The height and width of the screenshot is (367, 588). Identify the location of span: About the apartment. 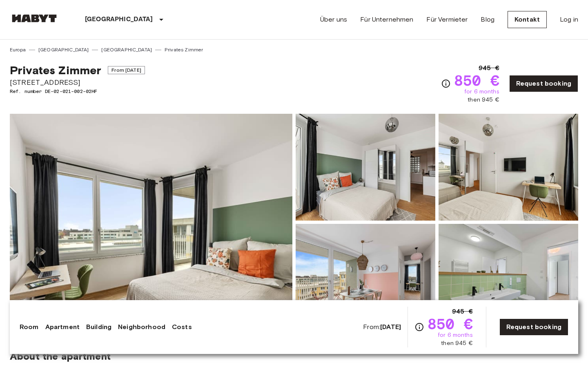
(60, 357).